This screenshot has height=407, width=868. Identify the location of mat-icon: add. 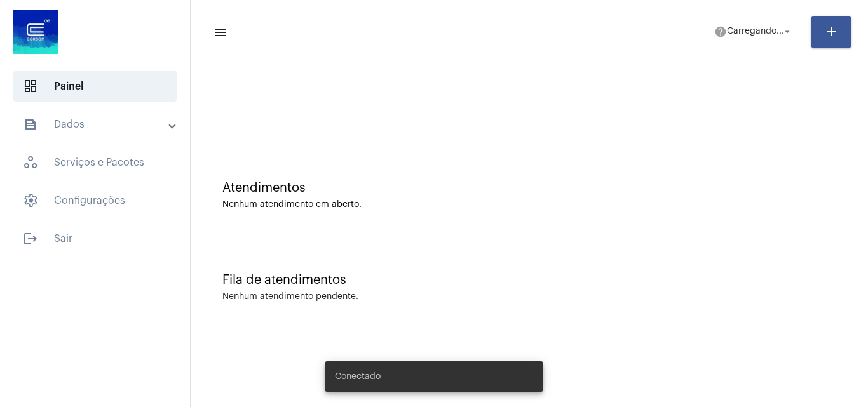
(831, 32).